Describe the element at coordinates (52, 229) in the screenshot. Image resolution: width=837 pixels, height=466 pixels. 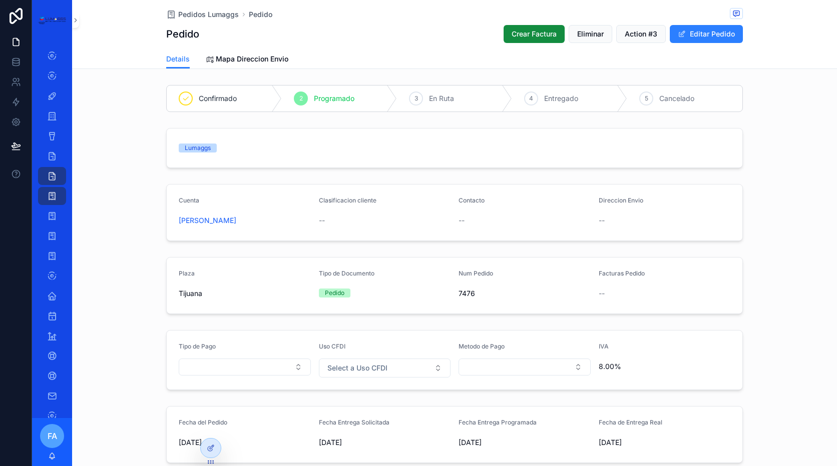
I see `div: scrollable content` at that location.